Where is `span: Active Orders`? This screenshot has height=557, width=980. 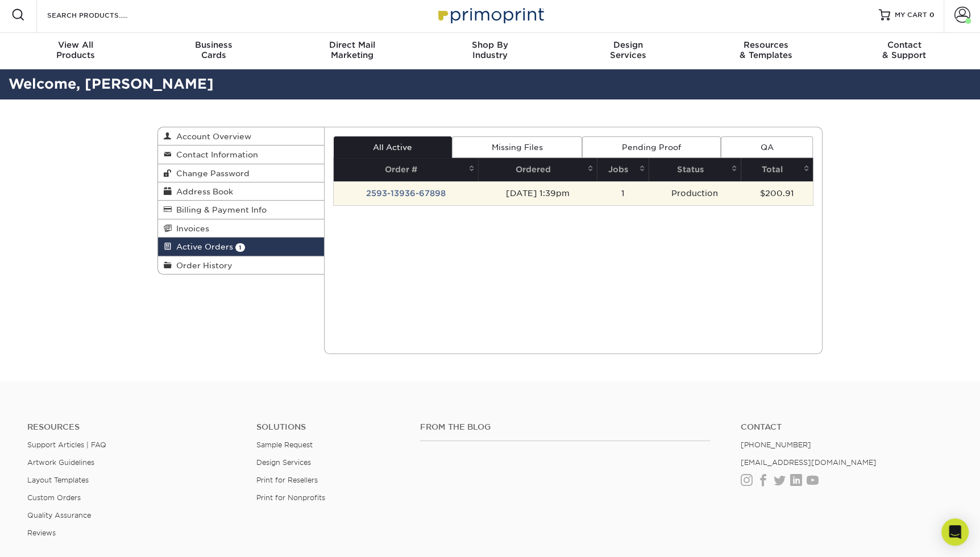
span: Active Orders is located at coordinates (202, 247).